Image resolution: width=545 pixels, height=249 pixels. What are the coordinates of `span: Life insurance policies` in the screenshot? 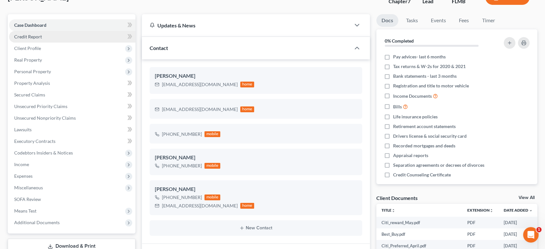 It's located at (415, 117).